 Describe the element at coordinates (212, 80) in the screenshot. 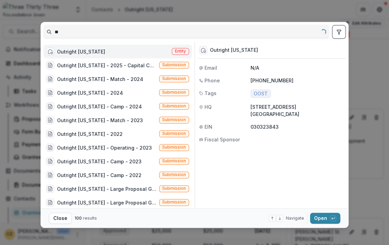

I see `span: Phone` at that location.